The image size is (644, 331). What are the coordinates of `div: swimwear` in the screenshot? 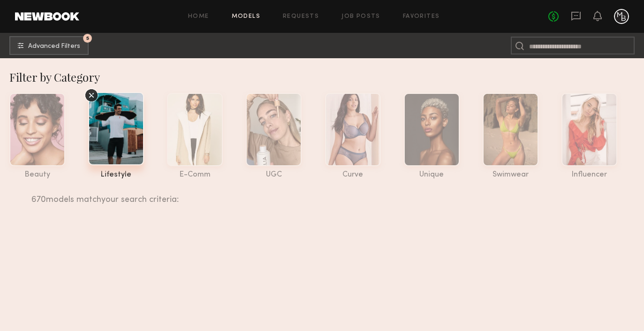 It's located at (510, 175).